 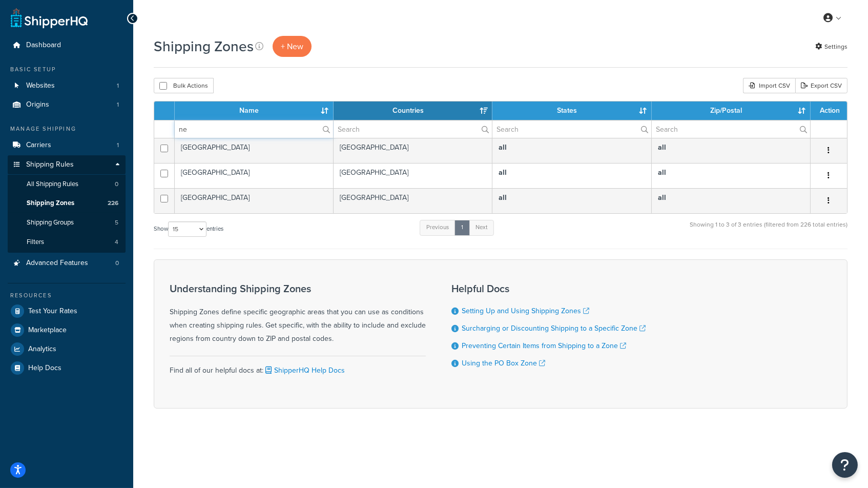 What do you see at coordinates (845, 464) in the screenshot?
I see `button: Open Resource Center` at bounding box center [845, 464].